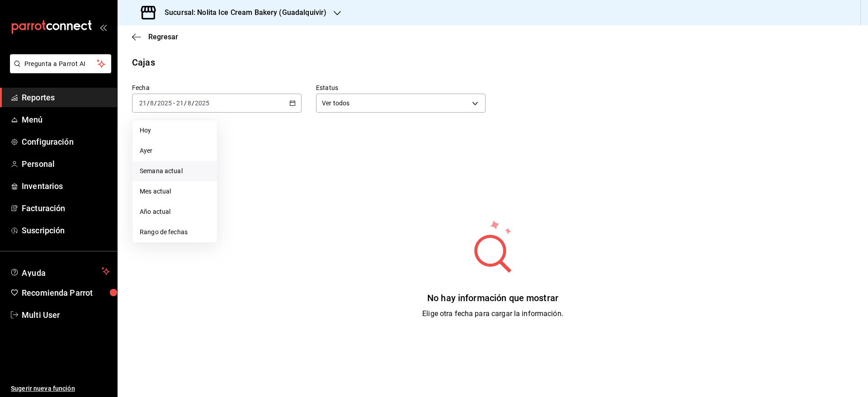 This screenshot has width=868, height=397. What do you see at coordinates (66, 141) in the screenshot?
I see `span: Configuración` at bounding box center [66, 141].